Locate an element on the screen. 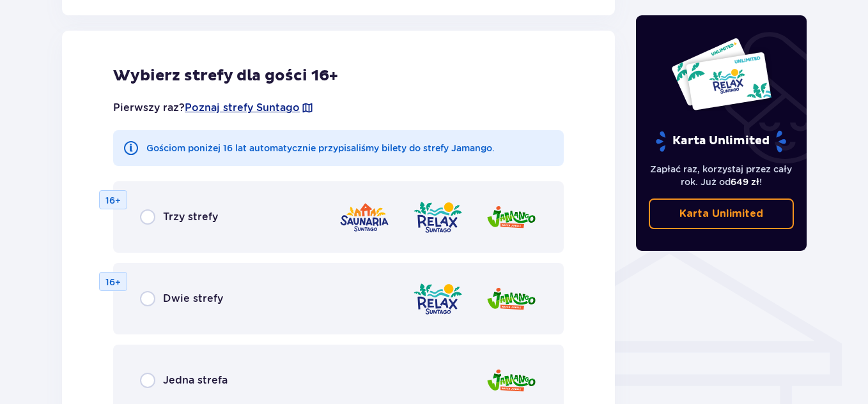  span: Jedna strefa is located at coordinates (195, 381).